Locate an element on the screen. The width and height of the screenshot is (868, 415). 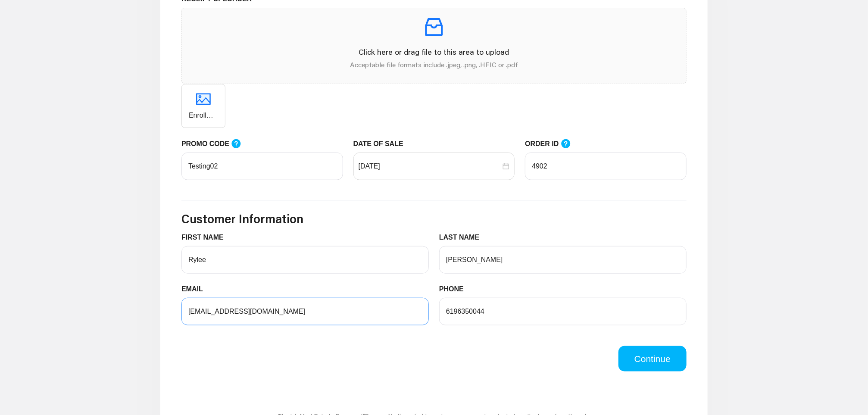
button: Continue is located at coordinates (652, 359).